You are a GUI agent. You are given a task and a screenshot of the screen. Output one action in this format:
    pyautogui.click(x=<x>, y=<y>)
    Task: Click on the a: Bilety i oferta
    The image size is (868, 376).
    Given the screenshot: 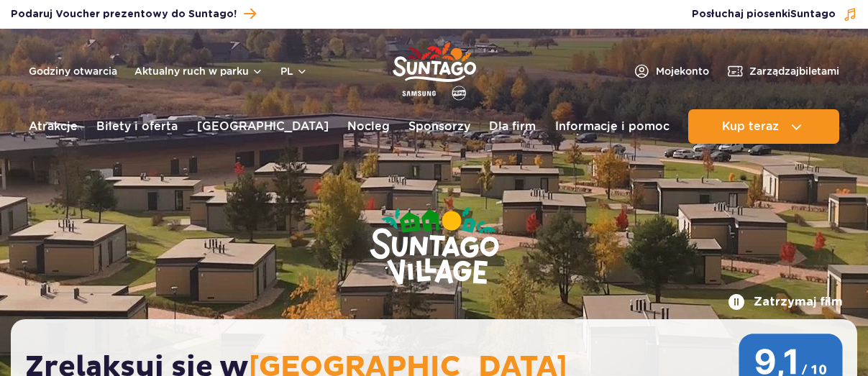 What is the action you would take?
    pyautogui.click(x=137, y=127)
    